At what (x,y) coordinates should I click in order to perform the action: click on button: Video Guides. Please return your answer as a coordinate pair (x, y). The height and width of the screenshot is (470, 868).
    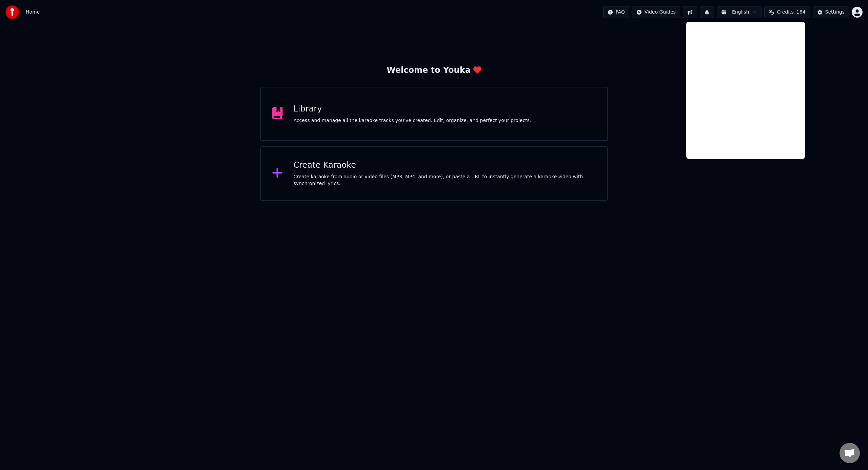
    Looking at the image, I should click on (656, 12).